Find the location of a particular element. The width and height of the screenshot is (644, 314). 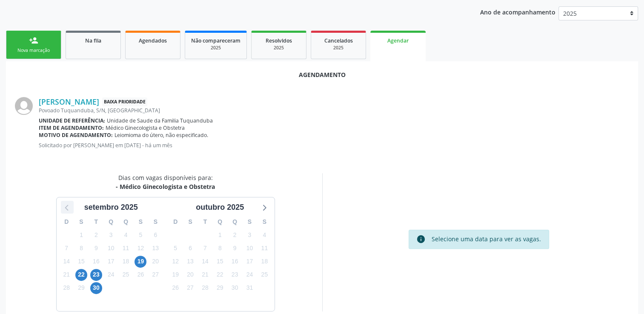

span: terça-feira, 23 de setembro de 2025 is located at coordinates (96, 275).